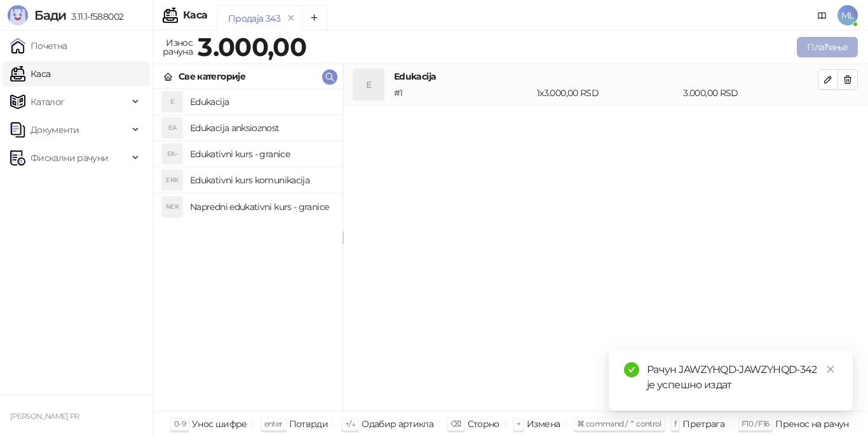  Describe the element at coordinates (309, 424) in the screenshot. I see `div: Потврди` at that location.